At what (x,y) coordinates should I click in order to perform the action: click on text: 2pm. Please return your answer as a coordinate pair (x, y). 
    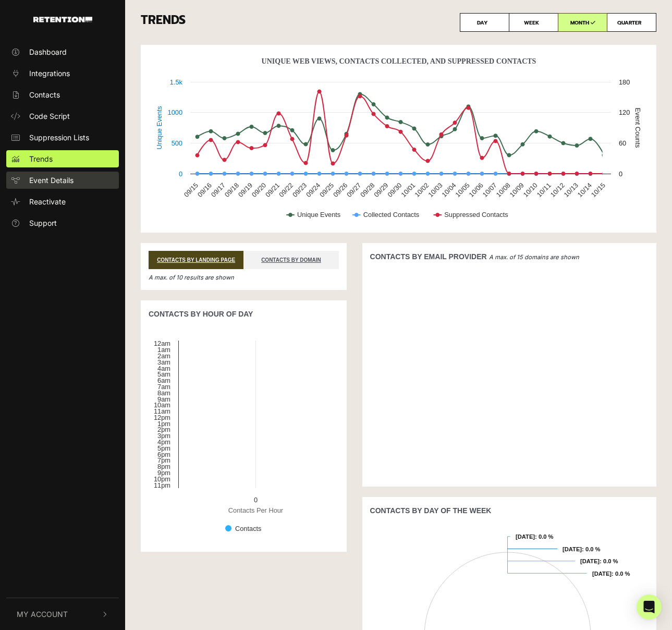
    Looking at the image, I should click on (164, 429).